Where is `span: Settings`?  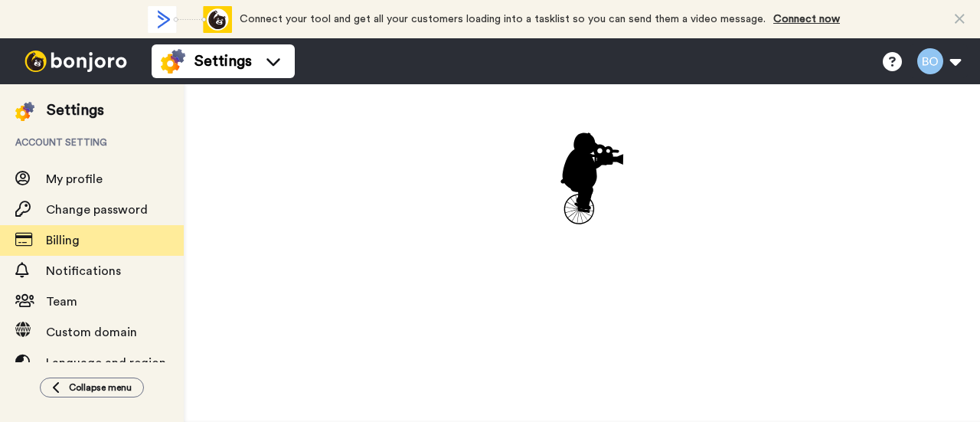
span: Settings is located at coordinates (222, 61).